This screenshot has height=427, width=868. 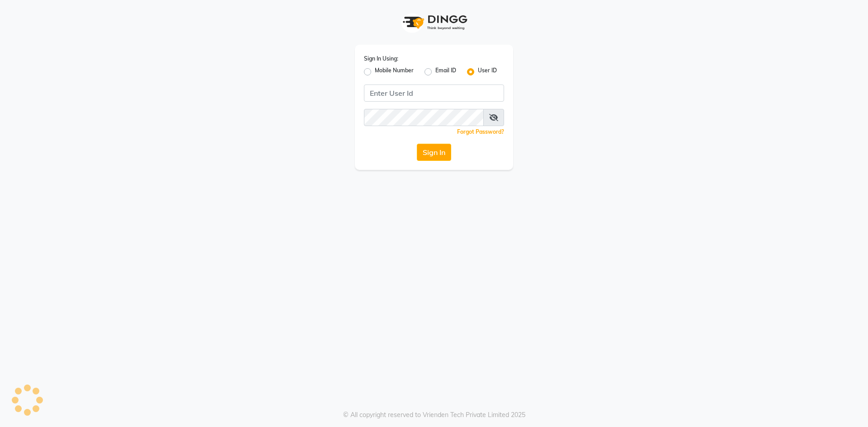 What do you see at coordinates (480, 132) in the screenshot?
I see `a: Forgot Password?` at bounding box center [480, 132].